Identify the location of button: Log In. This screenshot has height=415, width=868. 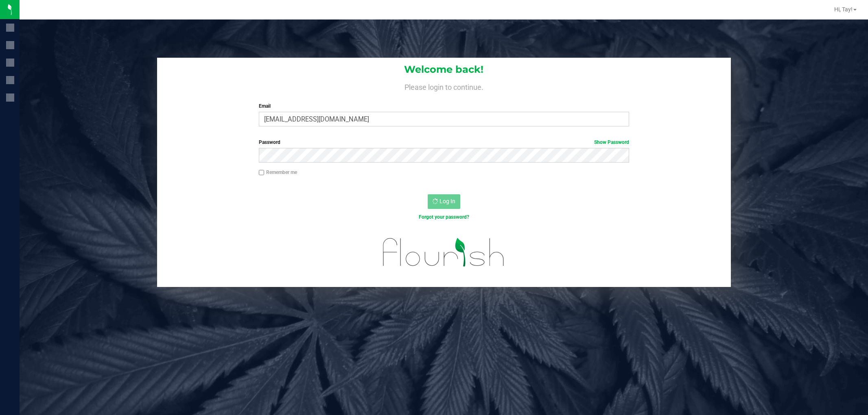
(444, 201).